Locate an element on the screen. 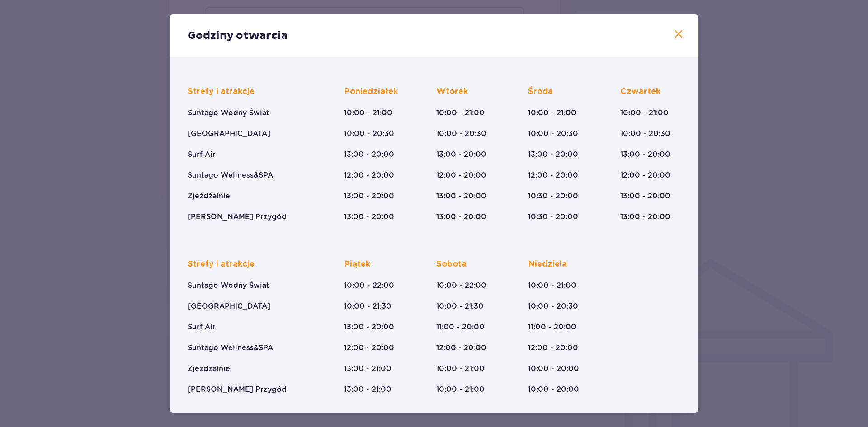 The image size is (868, 427). p: Godziny otwarcia is located at coordinates (237, 36).